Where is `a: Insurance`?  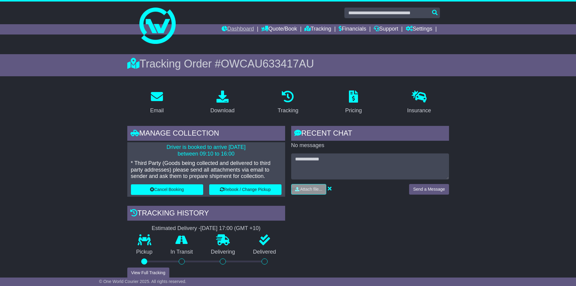
a: Insurance is located at coordinates (419, 102).